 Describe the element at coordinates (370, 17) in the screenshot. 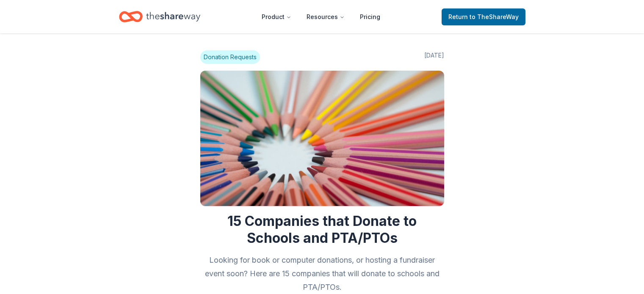

I see `a: Pricing` at that location.